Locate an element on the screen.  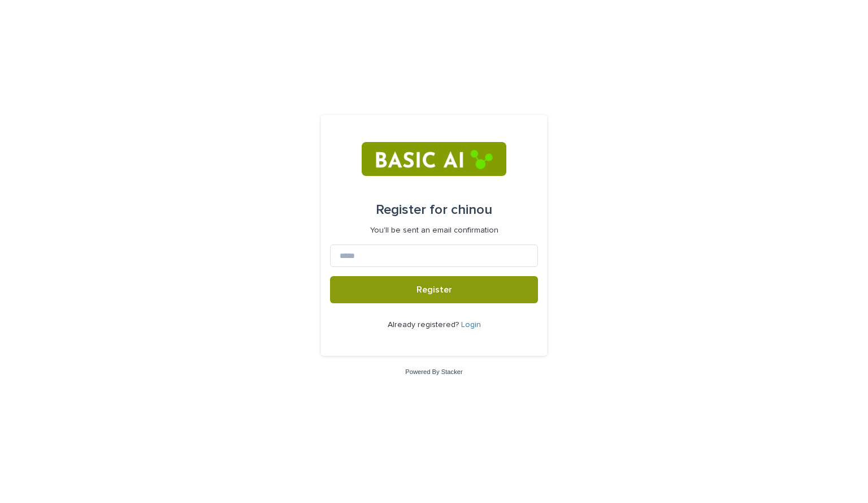
p: You'll be sent an email confirmation is located at coordinates (434, 231).